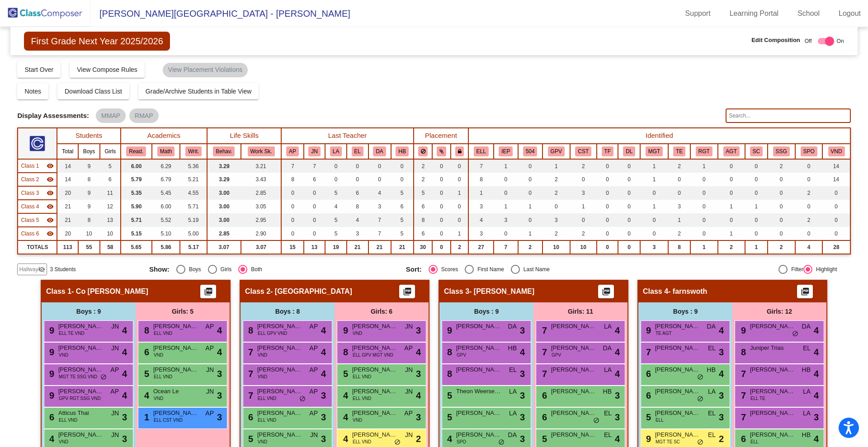 The image size is (868, 447). What do you see at coordinates (110, 206) in the screenshot?
I see `td: 12` at bounding box center [110, 206].